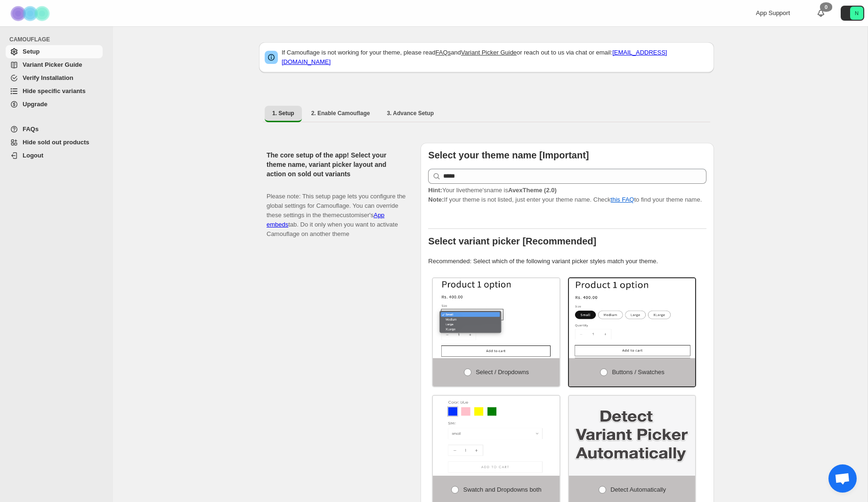 This screenshot has height=502, width=868. I want to click on span: Setup, so click(31, 51).